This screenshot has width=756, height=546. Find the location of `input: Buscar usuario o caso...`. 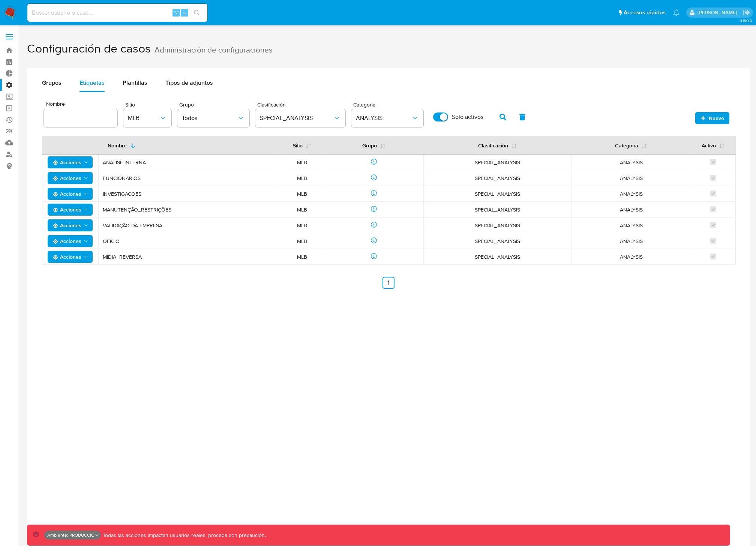

input: Buscar usuario o caso... is located at coordinates (117, 13).